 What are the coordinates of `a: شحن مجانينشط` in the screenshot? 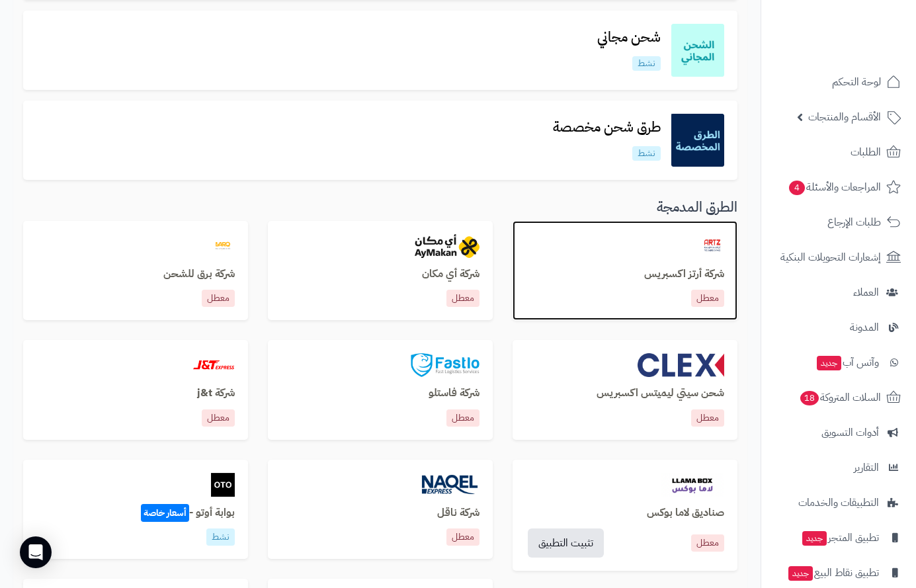 It's located at (629, 49).